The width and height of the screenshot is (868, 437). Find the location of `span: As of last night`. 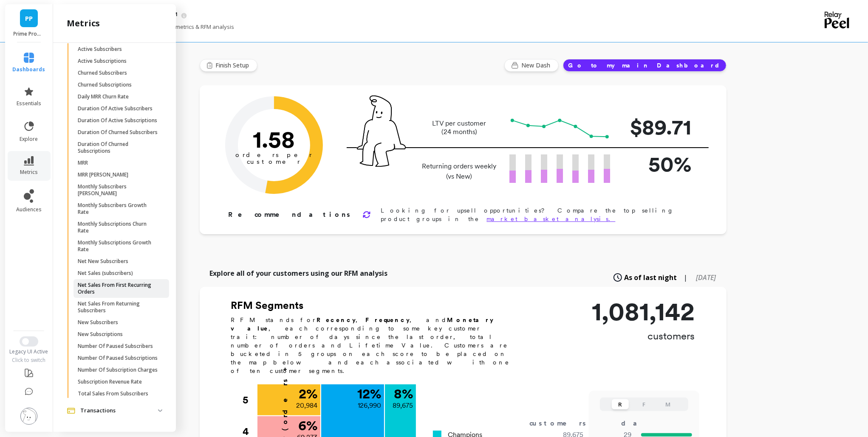

span: As of last night is located at coordinates (651, 278).